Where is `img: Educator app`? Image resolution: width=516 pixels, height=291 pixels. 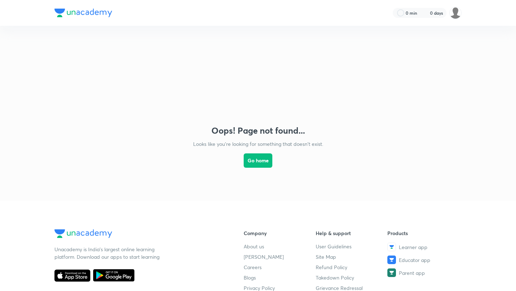 img: Educator app is located at coordinates (392, 260).